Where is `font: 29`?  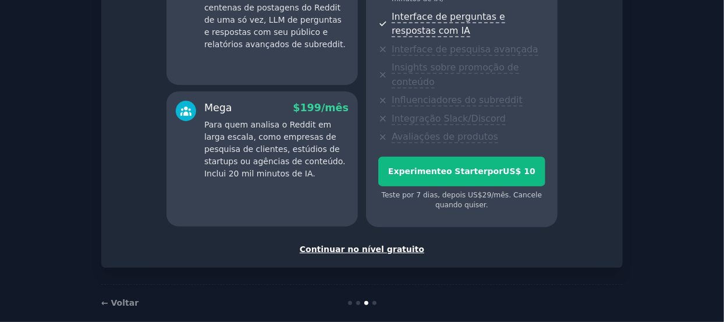
font: 29 is located at coordinates (487, 195).